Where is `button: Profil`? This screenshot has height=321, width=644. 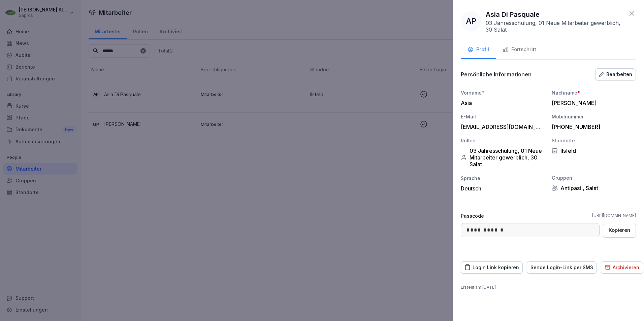 button: Profil is located at coordinates (479, 50).